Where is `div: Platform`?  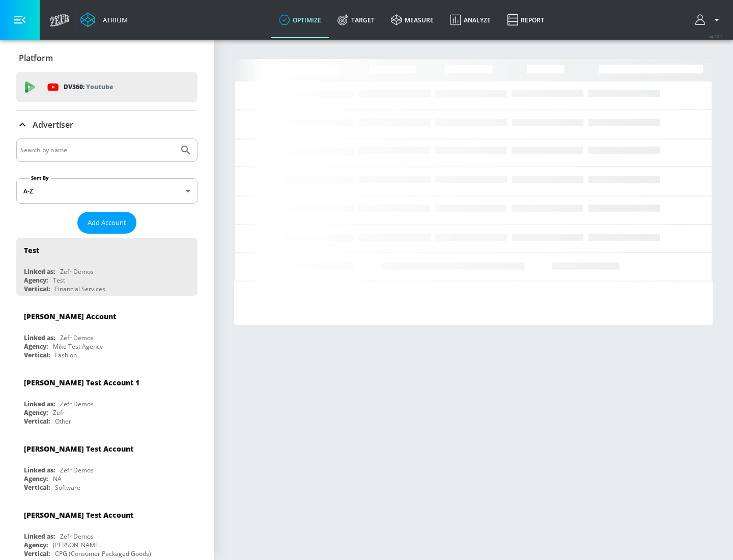
div: Platform is located at coordinates (107, 58).